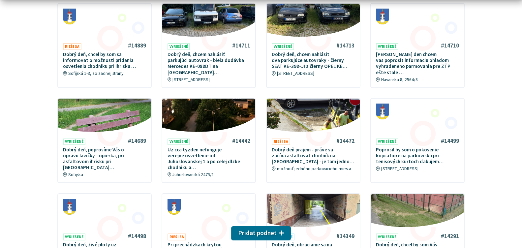  What do you see at coordinates (345, 141) in the screenshot?
I see `h4: #14472` at bounding box center [345, 141].